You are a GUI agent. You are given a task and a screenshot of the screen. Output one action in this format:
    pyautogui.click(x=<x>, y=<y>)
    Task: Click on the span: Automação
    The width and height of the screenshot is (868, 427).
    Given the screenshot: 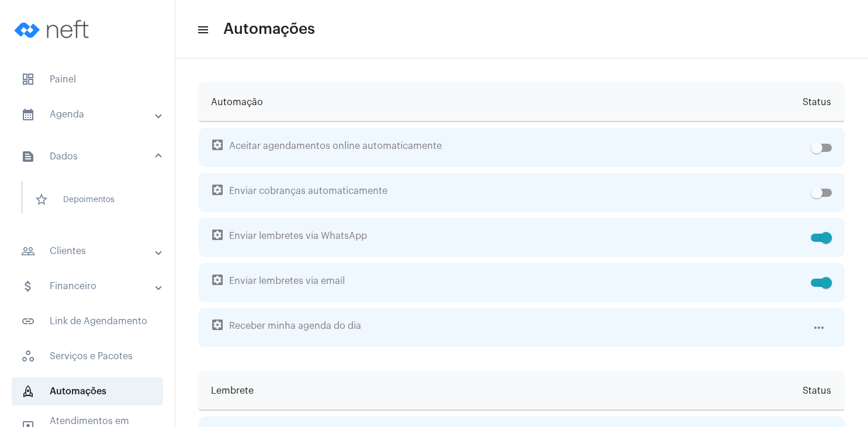 What is the action you would take?
    pyautogui.click(x=237, y=102)
    